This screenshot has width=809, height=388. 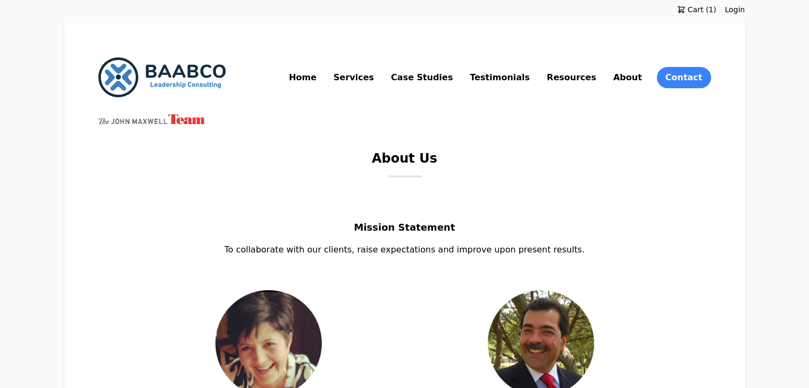 What do you see at coordinates (162, 77) in the screenshot?
I see `img: BAABCO Consulting Services` at bounding box center [162, 77].